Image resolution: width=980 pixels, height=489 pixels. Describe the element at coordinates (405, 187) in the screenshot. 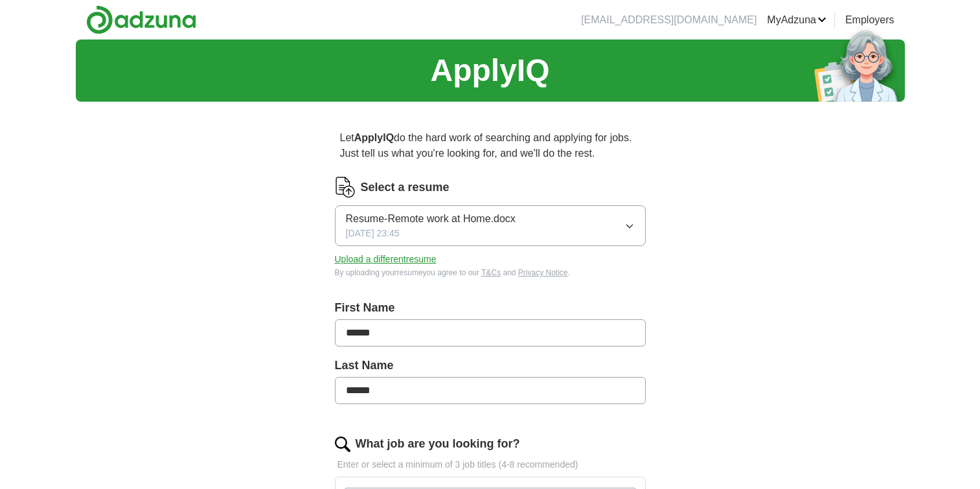

I see `label: Select a resume` at that location.